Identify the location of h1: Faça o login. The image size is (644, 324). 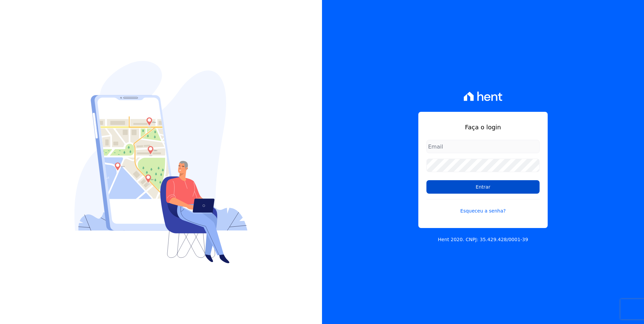
(483, 127).